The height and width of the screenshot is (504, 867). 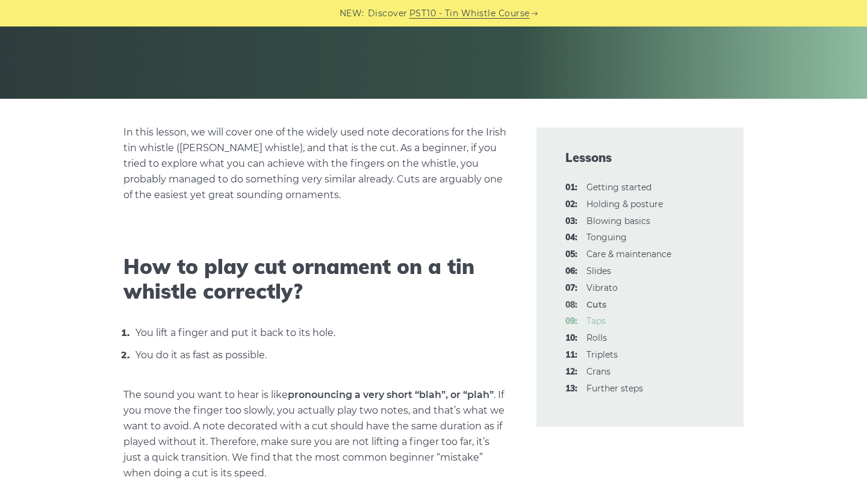 I want to click on span: 13:, so click(x=571, y=389).